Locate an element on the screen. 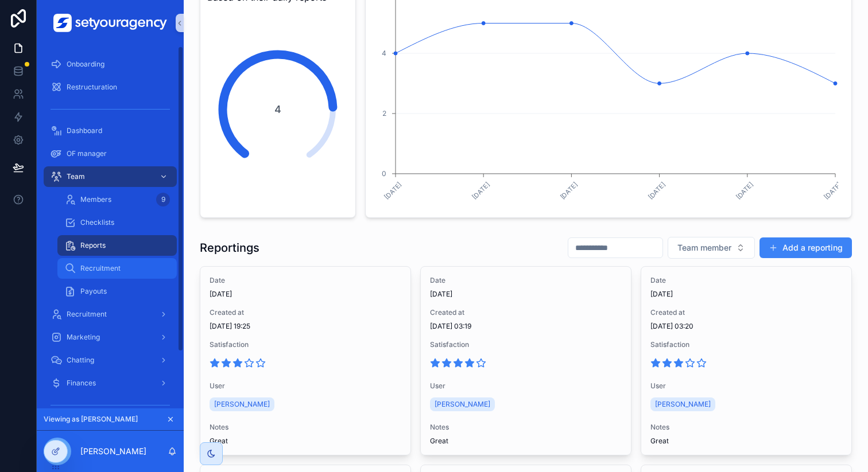 The image size is (868, 472). a: Restructuration is located at coordinates (110, 87).